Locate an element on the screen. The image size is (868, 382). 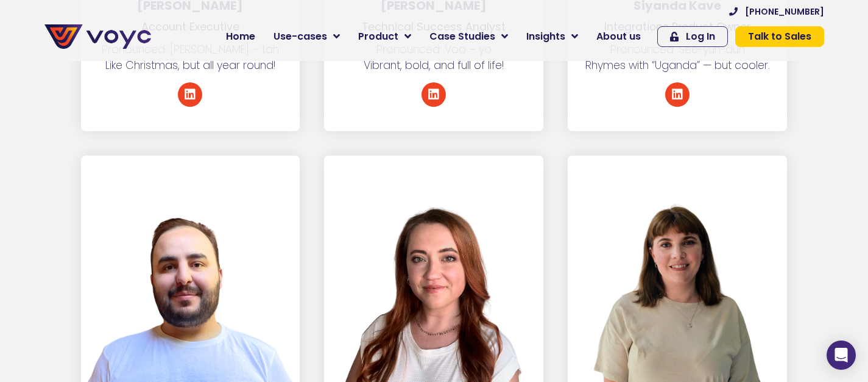
span: Use-cases is located at coordinates (301, 37).